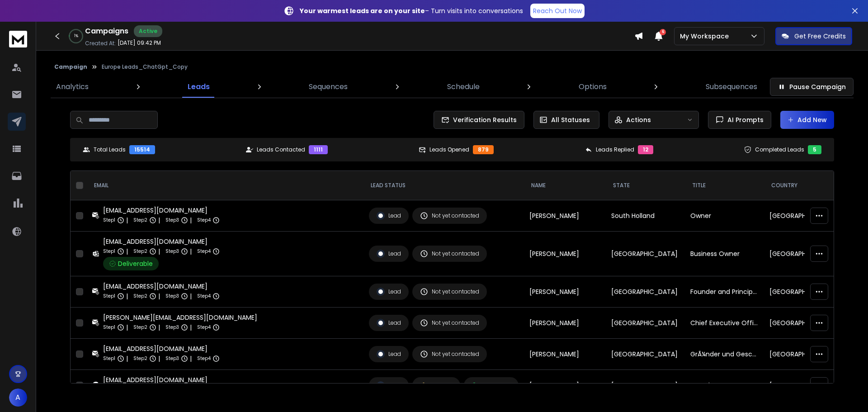 The height and width of the screenshot is (412, 868). What do you see at coordinates (70, 67) in the screenshot?
I see `button: Campaign` at bounding box center [70, 67].